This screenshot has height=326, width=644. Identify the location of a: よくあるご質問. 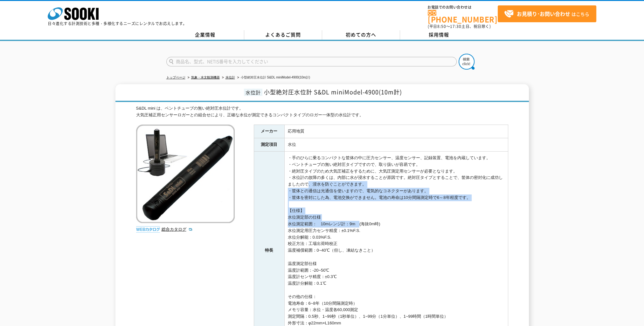
(283, 35).